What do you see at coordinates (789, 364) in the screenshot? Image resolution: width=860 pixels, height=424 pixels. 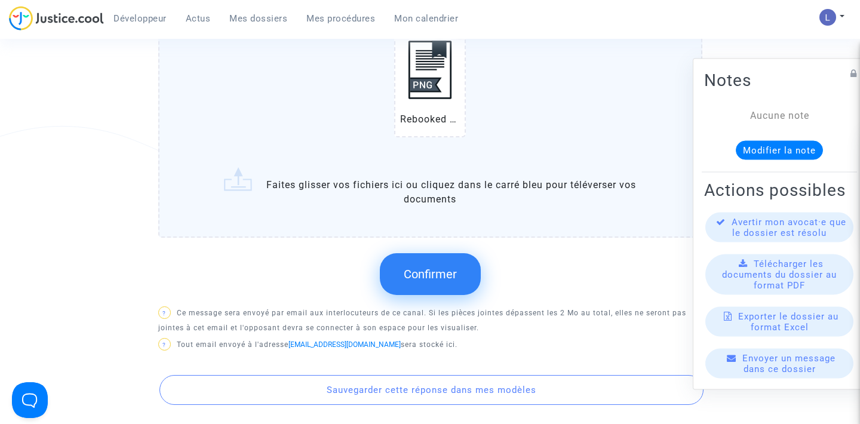 I see `span: Envoyer un message dans ce dossier` at bounding box center [789, 364].